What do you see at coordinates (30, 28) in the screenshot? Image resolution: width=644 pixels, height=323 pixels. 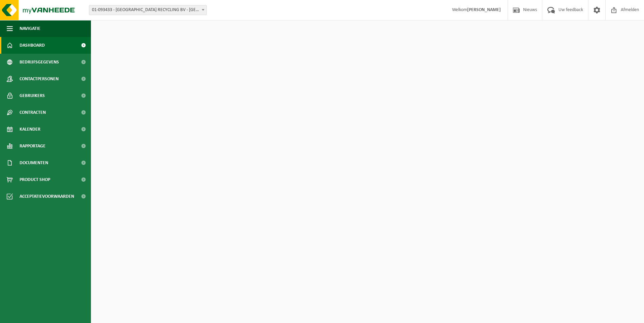 I see `span: Navigatie` at bounding box center [30, 28].